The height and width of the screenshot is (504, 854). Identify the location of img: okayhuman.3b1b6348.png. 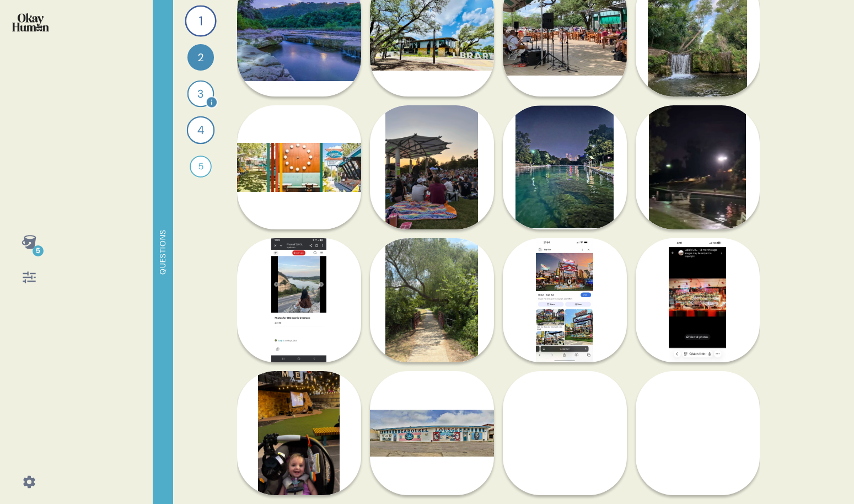
(30, 22).